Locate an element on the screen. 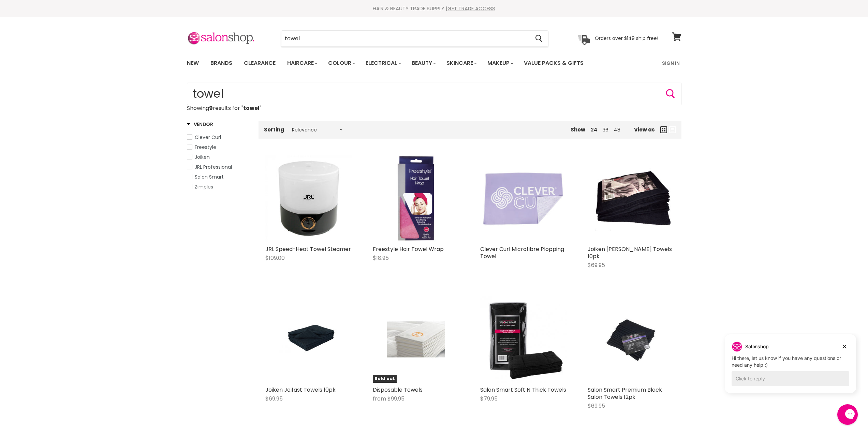 This screenshot has height=434, width=868. a: Sign In is located at coordinates (671, 63).